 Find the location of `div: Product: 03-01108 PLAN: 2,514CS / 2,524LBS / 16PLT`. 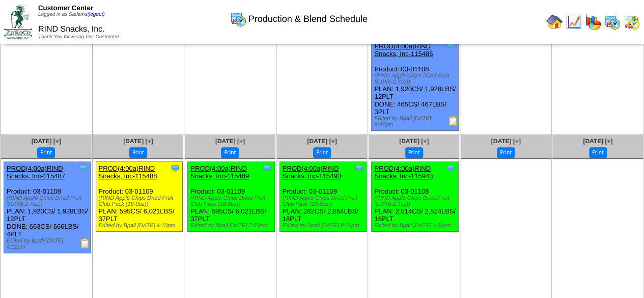

div: Product: 03-01108 PLAN: 2,514CS / 2,524LBS / 16PLT is located at coordinates (415, 197).